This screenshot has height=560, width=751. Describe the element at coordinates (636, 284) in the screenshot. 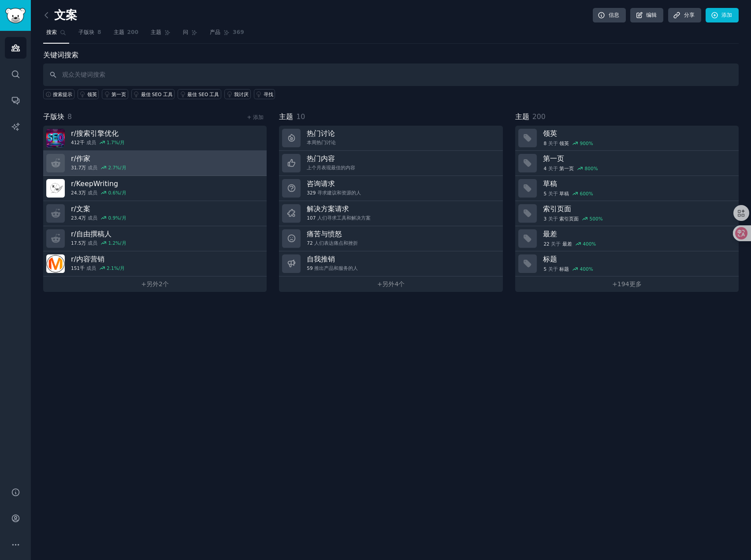

I see `font: 更多` at that location.